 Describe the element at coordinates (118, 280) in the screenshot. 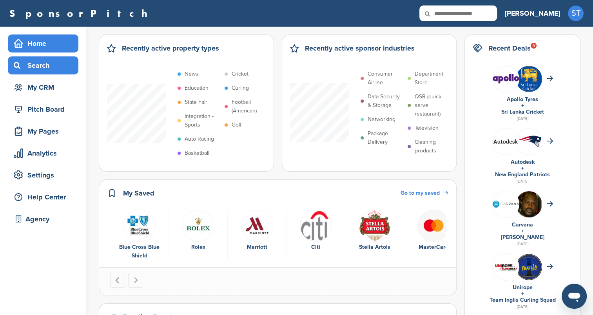

I see `button: Go to last slide` at that location.